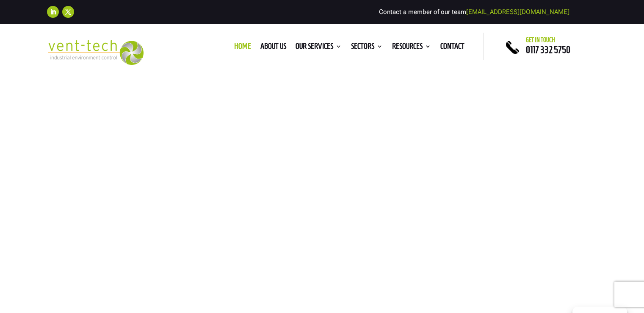 The width and height of the screenshot is (644, 313). What do you see at coordinates (273, 48) in the screenshot?
I see `a: About us` at bounding box center [273, 48].